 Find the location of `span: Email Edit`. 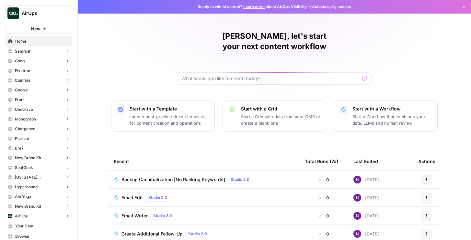

span: Email Edit is located at coordinates (132, 198).